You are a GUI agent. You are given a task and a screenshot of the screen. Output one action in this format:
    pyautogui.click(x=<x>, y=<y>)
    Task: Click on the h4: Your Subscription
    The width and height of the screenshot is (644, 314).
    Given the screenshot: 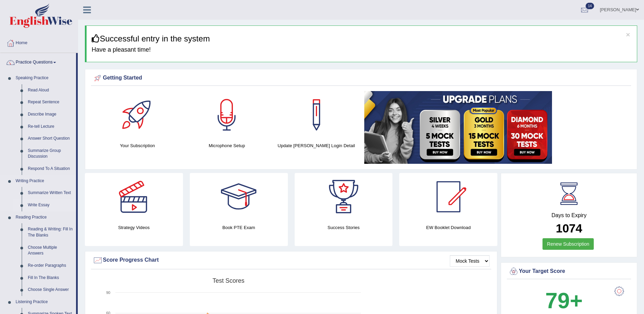 What is the action you would take?
    pyautogui.click(x=137, y=145)
    